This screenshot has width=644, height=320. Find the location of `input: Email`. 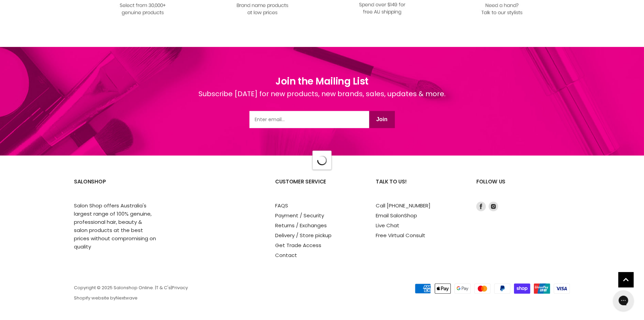

input: Email is located at coordinates (309, 119).